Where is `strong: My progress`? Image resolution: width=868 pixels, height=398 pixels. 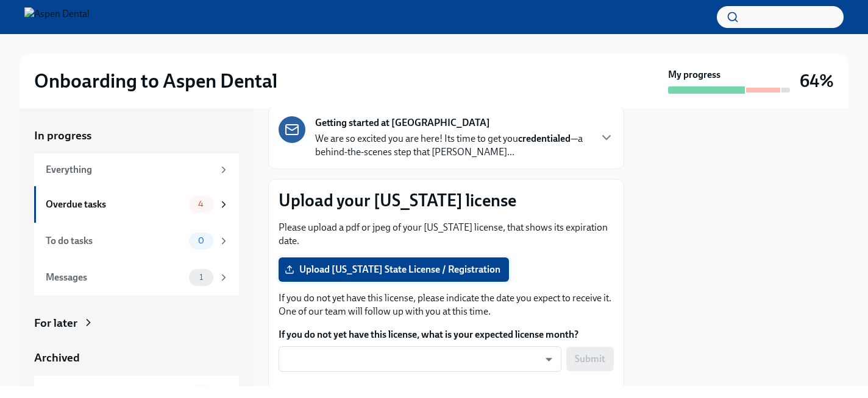
strong: My progress is located at coordinates (694, 75).